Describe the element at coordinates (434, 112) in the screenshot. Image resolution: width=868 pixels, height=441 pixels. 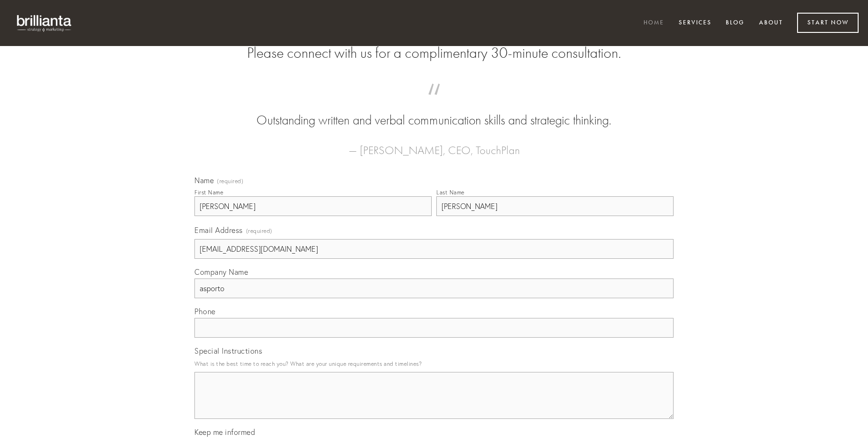
I see `blockquote: Outstanding written and verbal communication skills and strategic thinking.` at that location.